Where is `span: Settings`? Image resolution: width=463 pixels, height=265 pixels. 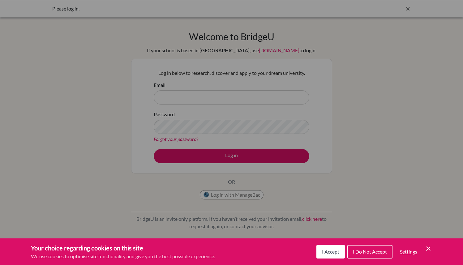
span: Settings is located at coordinates (409, 251).